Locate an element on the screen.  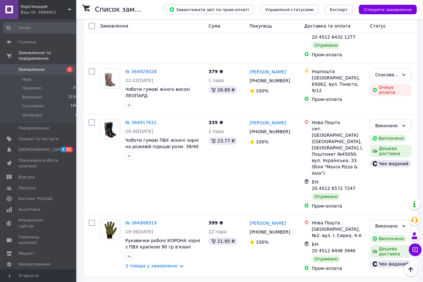
a: Створити замовлення is located at coordinates (384, 9).